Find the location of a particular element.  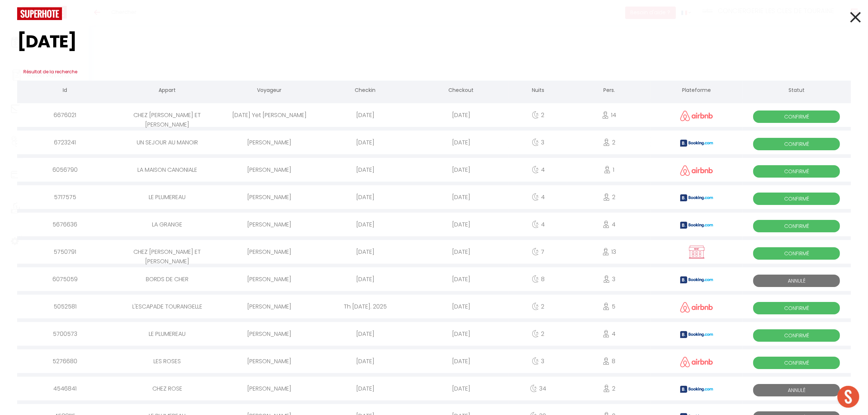

div: 5052581 is located at coordinates (65, 307).